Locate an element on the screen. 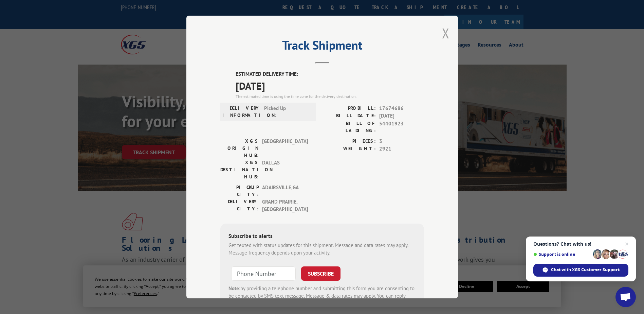  span: 54401923 is located at coordinates (401, 127).